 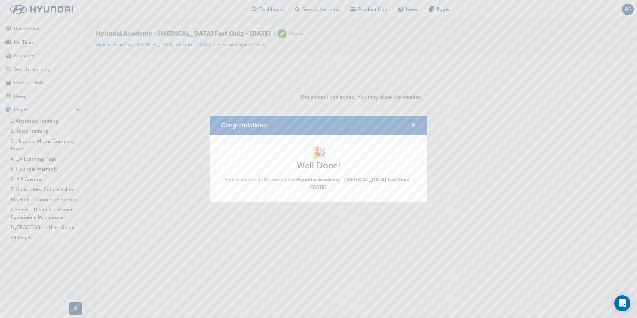 I want to click on span: cross-icon, so click(x=413, y=126).